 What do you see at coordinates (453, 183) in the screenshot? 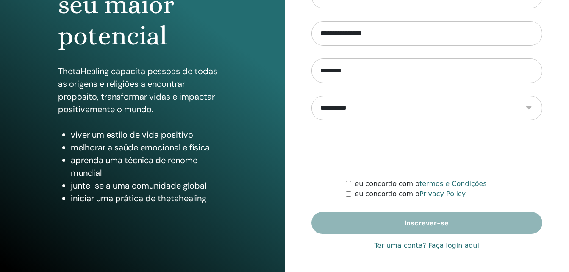
I see `a: termos e Condições` at bounding box center [453, 183].